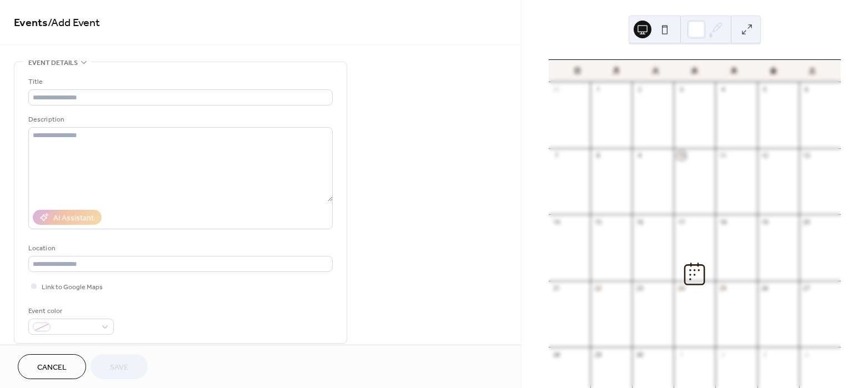  What do you see at coordinates (556, 89) in the screenshot?
I see `div: 31` at bounding box center [556, 89].